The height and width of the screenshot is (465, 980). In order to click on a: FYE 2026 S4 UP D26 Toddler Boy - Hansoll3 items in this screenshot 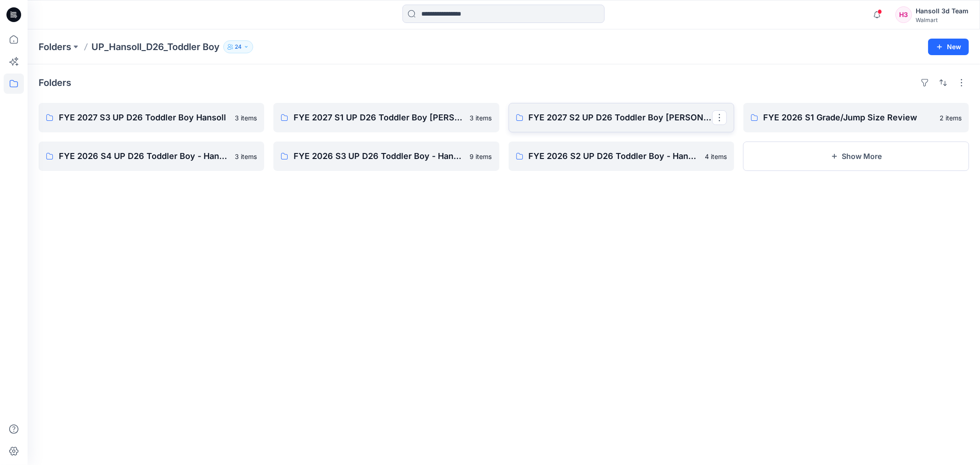, I will do `click(151, 157)`.